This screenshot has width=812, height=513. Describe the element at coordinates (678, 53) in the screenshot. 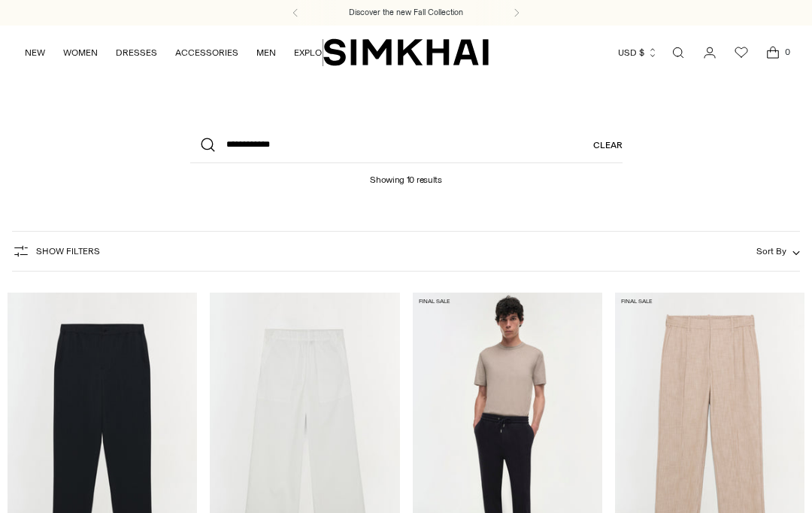

I see `a: Open search modal` at that location.